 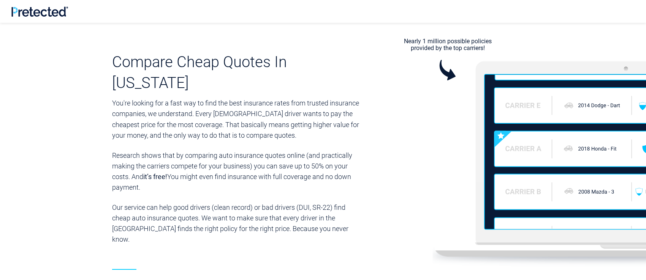 I want to click on b: it’s free!, so click(x=155, y=177).